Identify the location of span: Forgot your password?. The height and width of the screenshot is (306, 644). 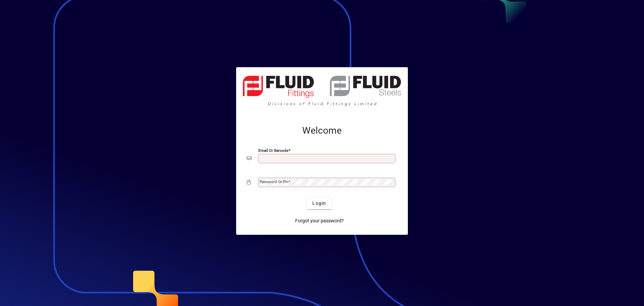
(319, 220).